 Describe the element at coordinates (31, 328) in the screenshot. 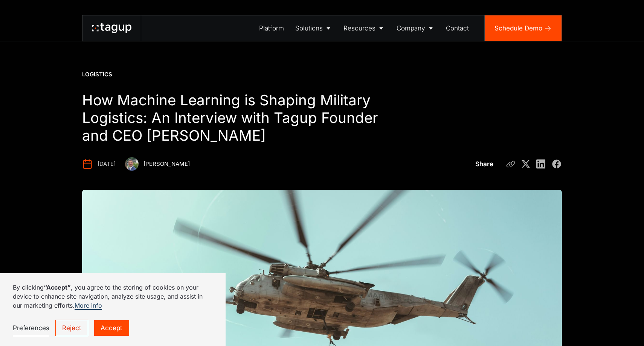

I see `a: Preferences` at that location.